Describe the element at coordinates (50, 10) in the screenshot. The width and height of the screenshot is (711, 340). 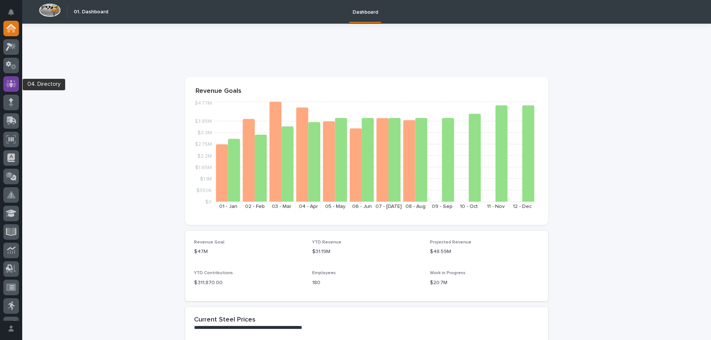
I see `img: Workspace Logo` at that location.